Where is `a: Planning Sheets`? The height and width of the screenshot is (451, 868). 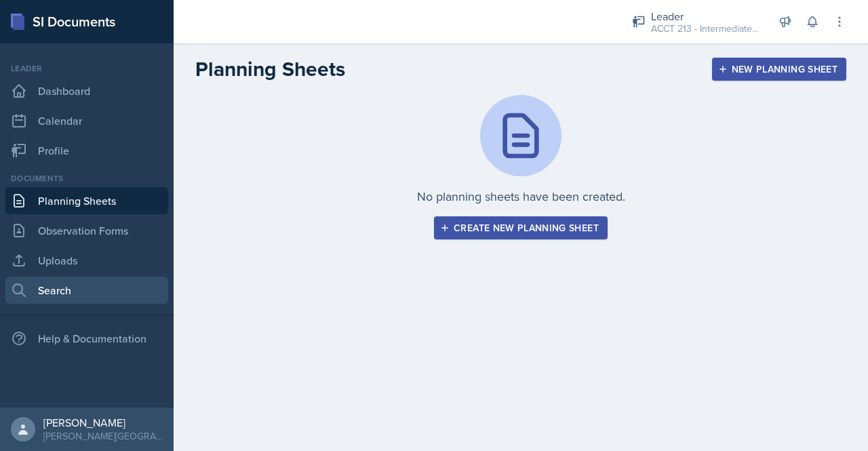 a: Planning Sheets is located at coordinates (87, 201).